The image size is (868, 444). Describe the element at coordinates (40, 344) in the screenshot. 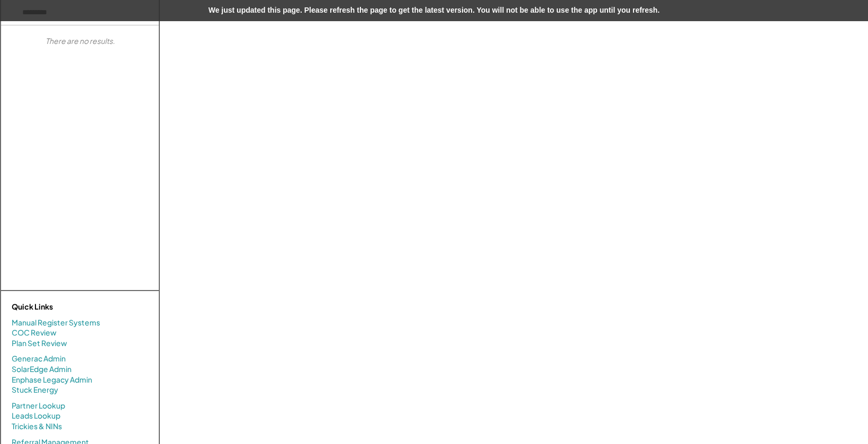

I see `a: Plan Set Review` at that location.